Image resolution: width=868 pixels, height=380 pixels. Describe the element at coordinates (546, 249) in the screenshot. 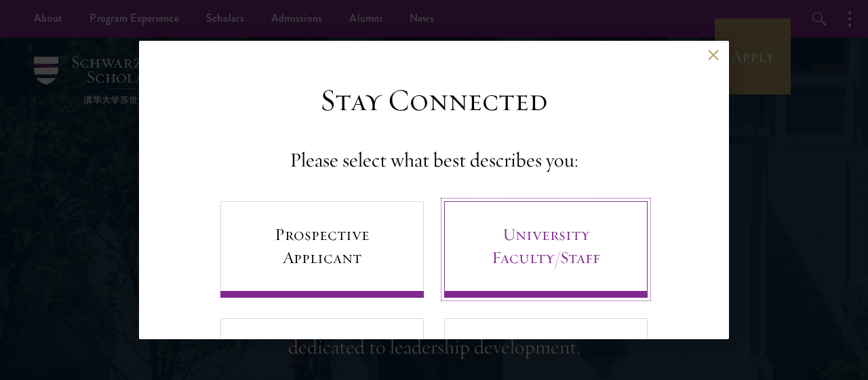

I see `a: University Faculty/Staff` at that location.